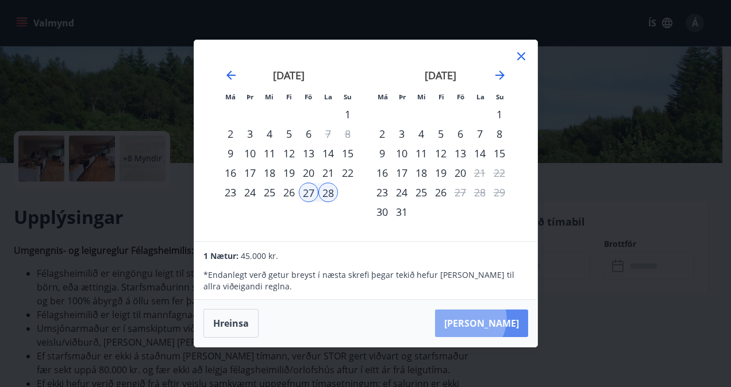  Describe the element at coordinates (308, 192) in the screenshot. I see `td: Selected as start date. föstudagur, 27. febrúar 2026` at that location.